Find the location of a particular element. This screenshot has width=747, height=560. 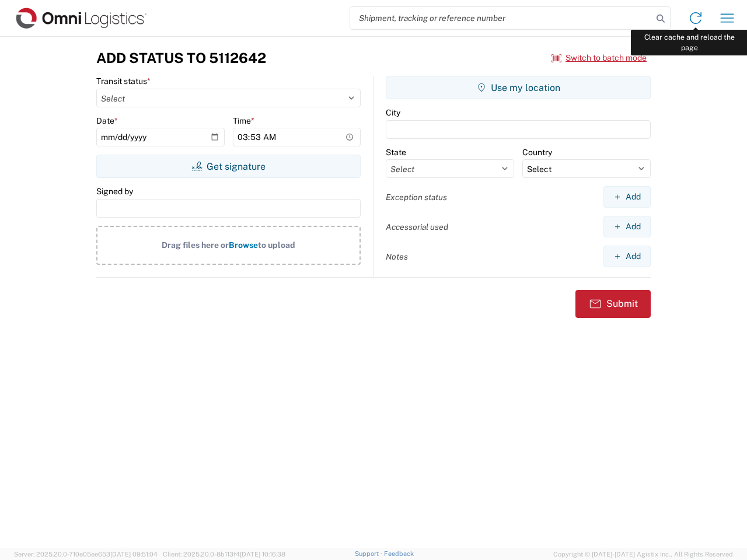

label: State is located at coordinates (395, 152).